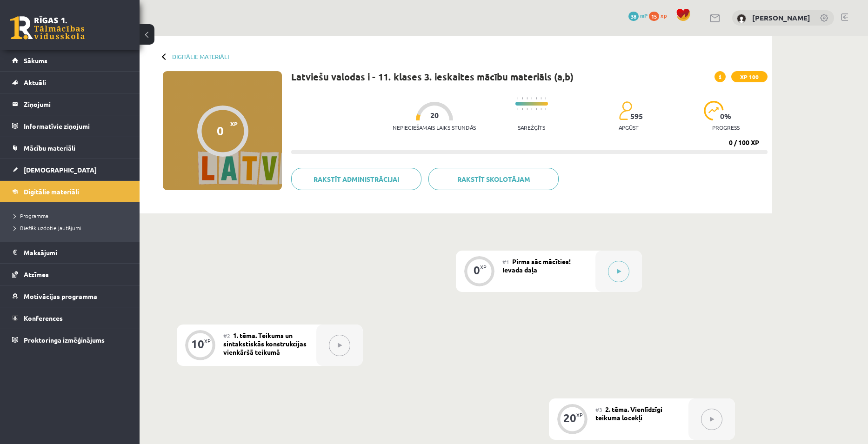  Describe the element at coordinates (198, 344) in the screenshot. I see `div: 10` at that location.